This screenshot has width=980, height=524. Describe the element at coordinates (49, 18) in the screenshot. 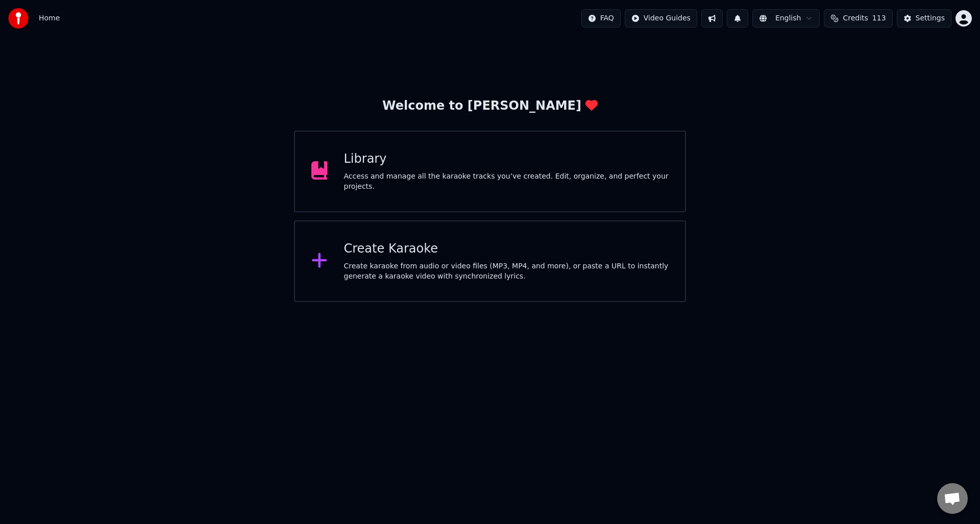

I see `nav: breadcrumb` at that location.